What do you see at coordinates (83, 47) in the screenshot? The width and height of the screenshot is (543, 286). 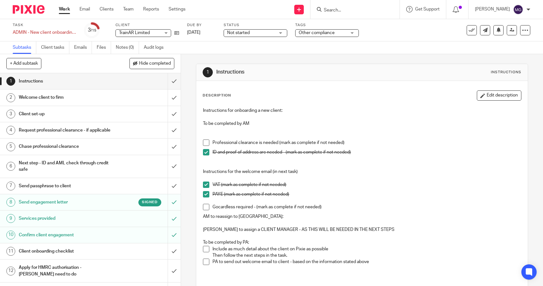 I see `a: Emails` at bounding box center [83, 47].